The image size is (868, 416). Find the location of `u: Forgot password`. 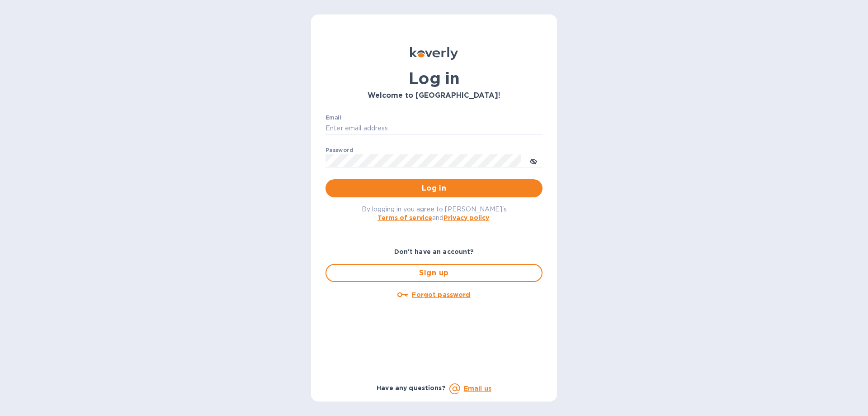

u: Forgot password is located at coordinates (441, 295).